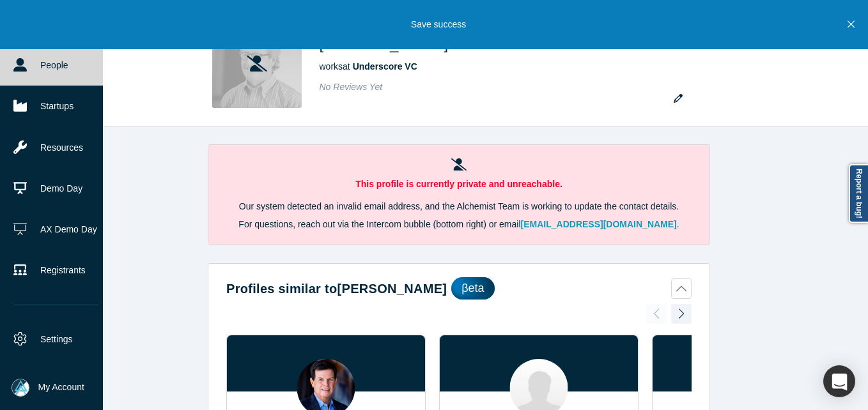 This screenshot has width=868, height=410. I want to click on a: Report a bug!, so click(858, 194).